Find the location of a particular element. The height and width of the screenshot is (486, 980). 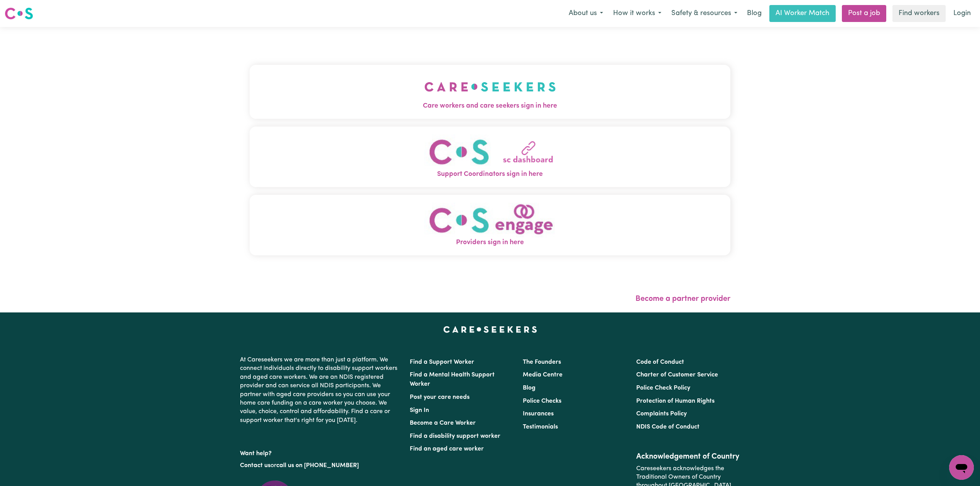

a: Find a disability support worker is located at coordinates (454, 436).